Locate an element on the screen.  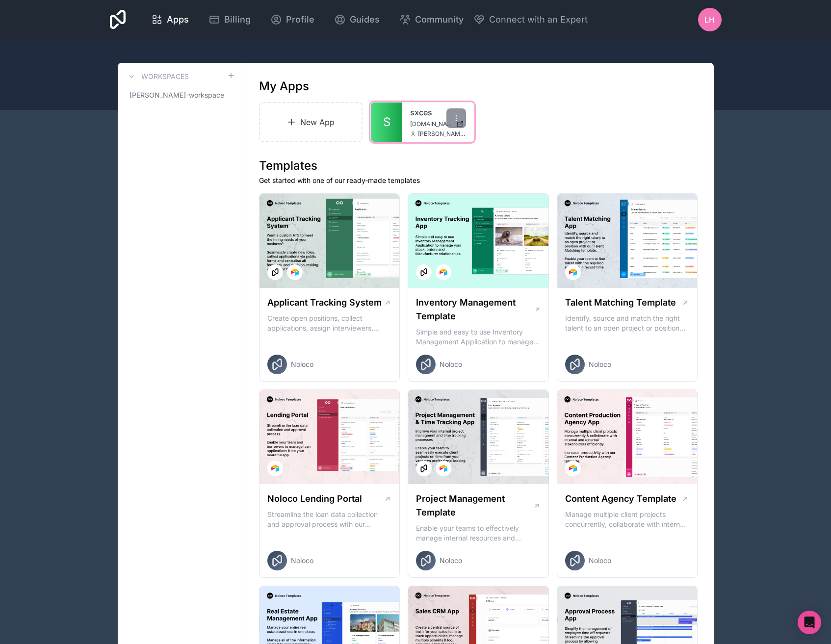
p: Streamline the loan data collection and approval process with our Lending Portal template. is located at coordinates (330, 519).